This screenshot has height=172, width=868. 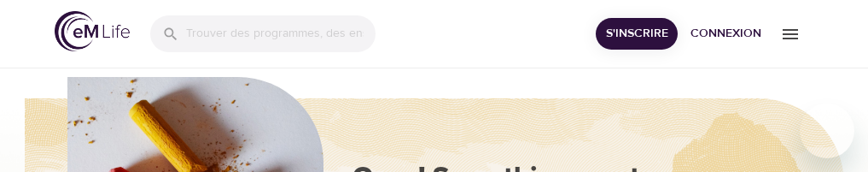 I want to click on span: S'inscrire, so click(x=637, y=33).